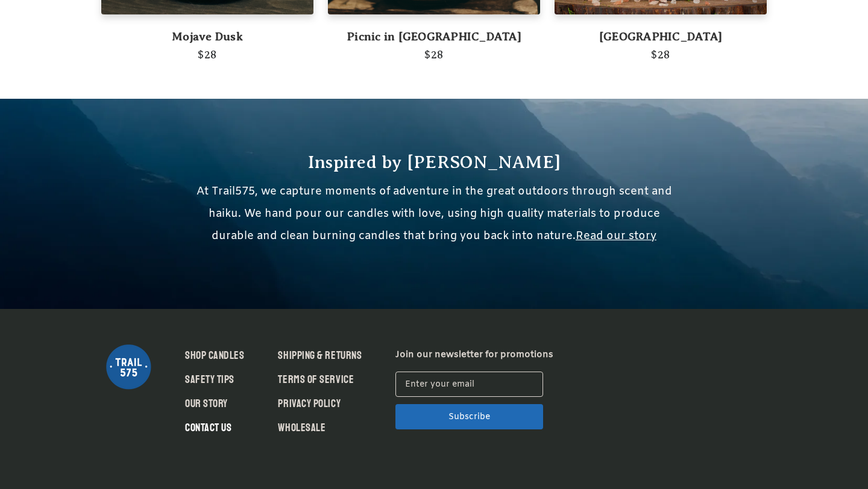  Describe the element at coordinates (206, 404) in the screenshot. I see `a: Our Story` at that location.